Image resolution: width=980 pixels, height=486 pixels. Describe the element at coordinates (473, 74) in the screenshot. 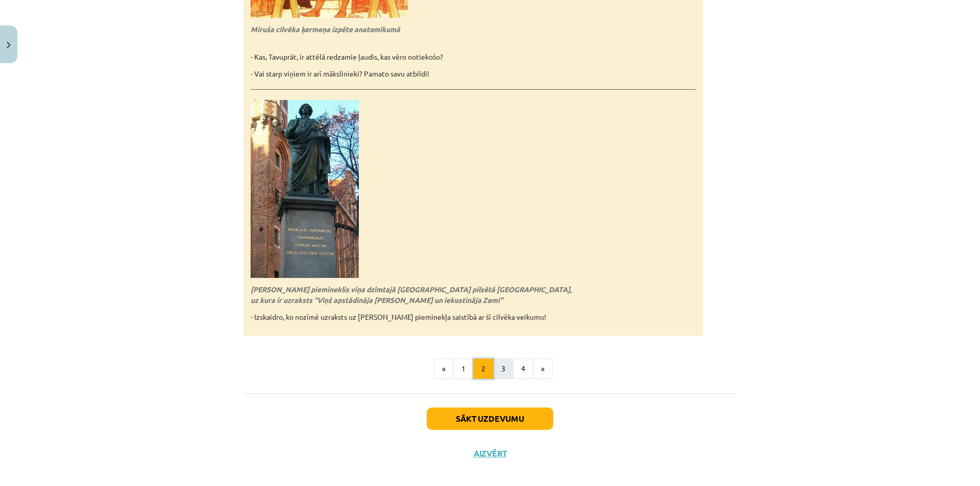

I see `p: - Vai starp viņiem ir arī mākslinieki? Pamato savu atbildi!` at that location.